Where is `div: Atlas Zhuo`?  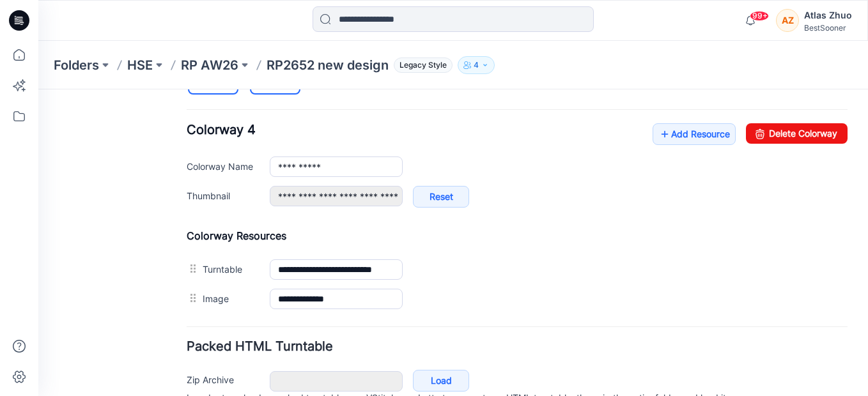
div: Atlas Zhuo is located at coordinates (828, 15).